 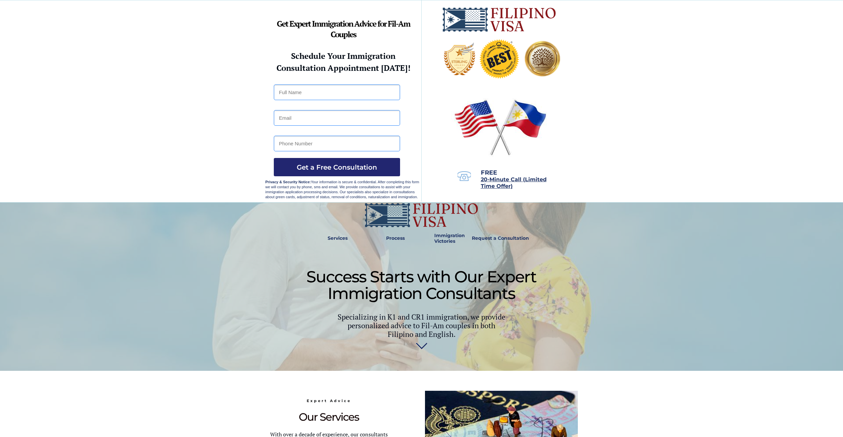 I want to click on span: Our Services, so click(x=329, y=417).